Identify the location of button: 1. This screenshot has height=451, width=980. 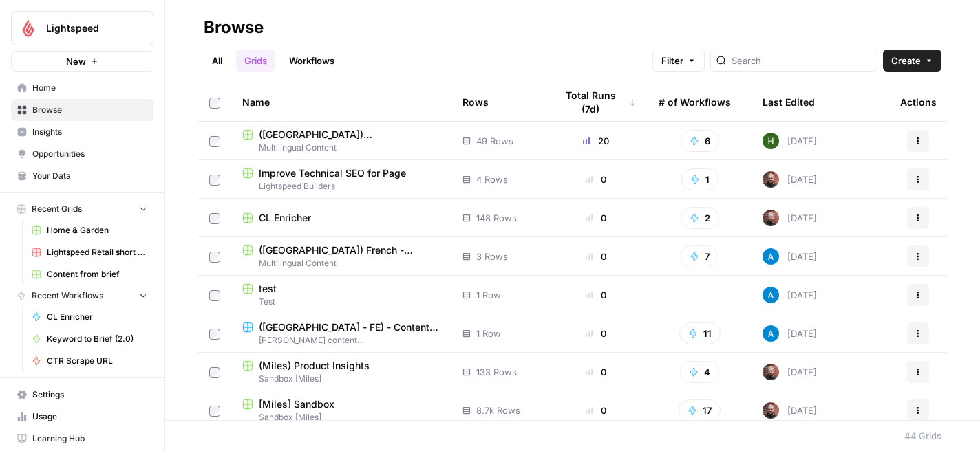
(700, 180).